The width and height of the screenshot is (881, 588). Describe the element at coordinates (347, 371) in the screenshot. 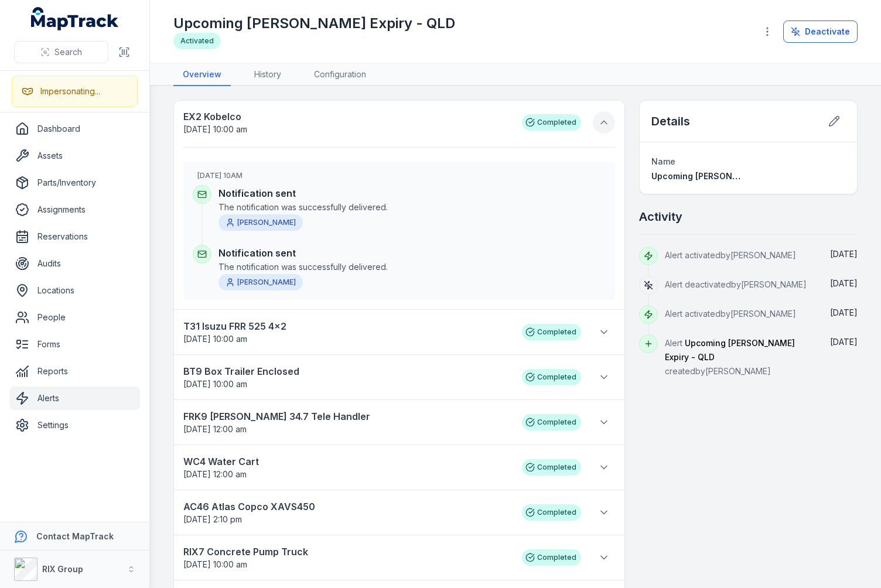

I see `strong: BT9 Box Trailer Enclosed` at that location.